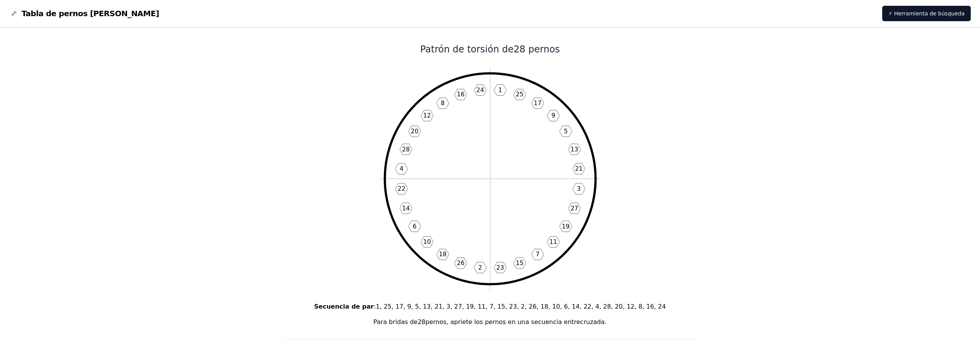  What do you see at coordinates (519, 263) in the screenshot?
I see `text: 15` at bounding box center [519, 263].